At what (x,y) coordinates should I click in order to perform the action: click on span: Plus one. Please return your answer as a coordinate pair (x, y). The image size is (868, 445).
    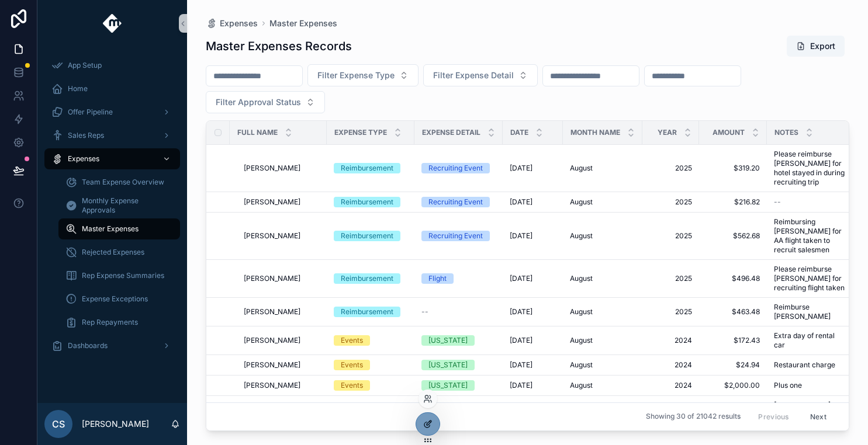
    Looking at the image, I should click on (788, 385).